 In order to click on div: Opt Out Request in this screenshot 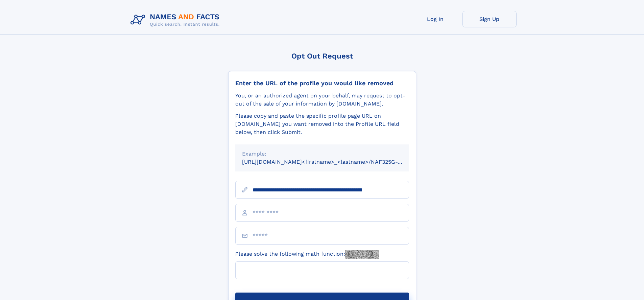, I will do `click(322, 56)`.